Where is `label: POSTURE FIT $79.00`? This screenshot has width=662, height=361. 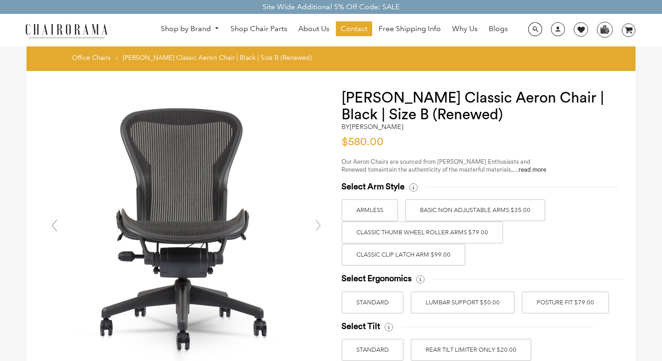
label: POSTURE FIT $79.00 is located at coordinates (565, 303).